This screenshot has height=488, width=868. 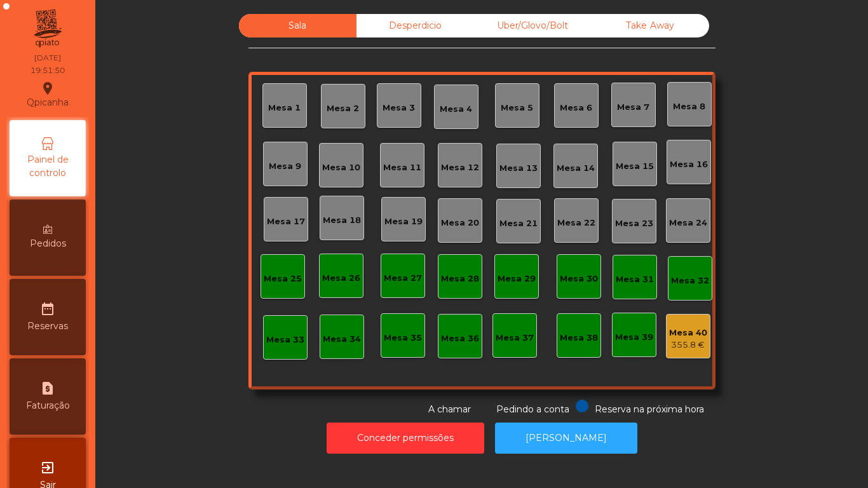 I want to click on div: Mesa 34, so click(x=342, y=339).